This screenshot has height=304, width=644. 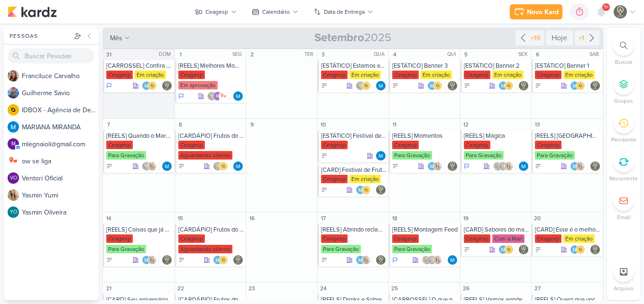 I want to click on div: [ESTÁTICO] Banner 2, so click(x=496, y=66).